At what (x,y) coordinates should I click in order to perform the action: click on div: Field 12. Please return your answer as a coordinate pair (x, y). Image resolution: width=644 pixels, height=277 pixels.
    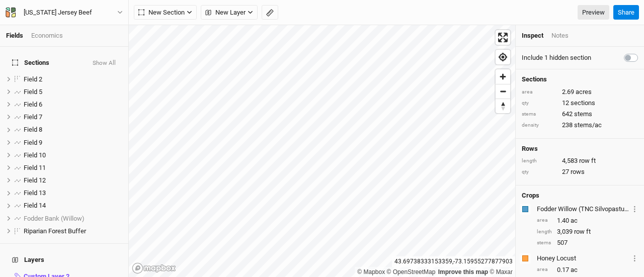
    Looking at the image, I should click on (73, 181).